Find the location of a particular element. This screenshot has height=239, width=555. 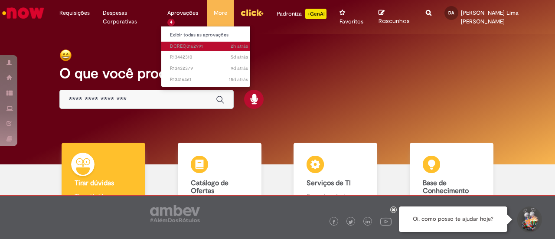

time: 28/08/2025 16:32:19 is located at coordinates (239, 46).